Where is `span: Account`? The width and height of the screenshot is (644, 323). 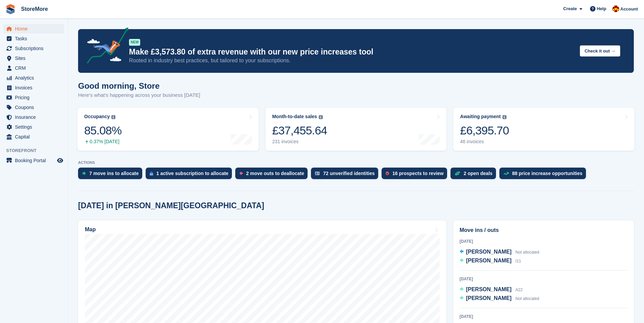
span: Account is located at coordinates (629, 9).